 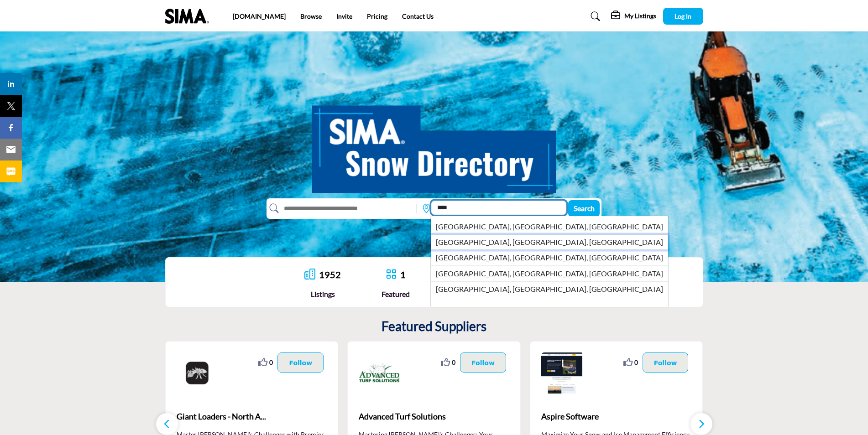 What do you see at coordinates (330, 274) in the screenshot?
I see `a: 1952` at bounding box center [330, 274].